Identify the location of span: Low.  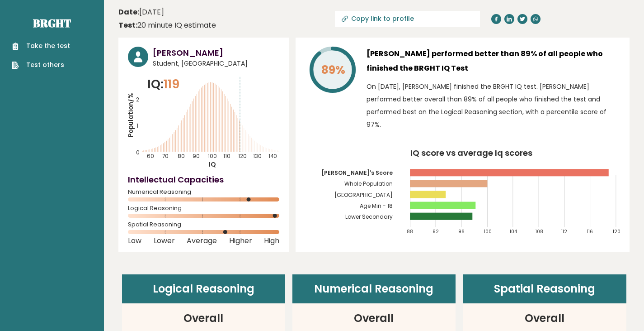
(135, 241).